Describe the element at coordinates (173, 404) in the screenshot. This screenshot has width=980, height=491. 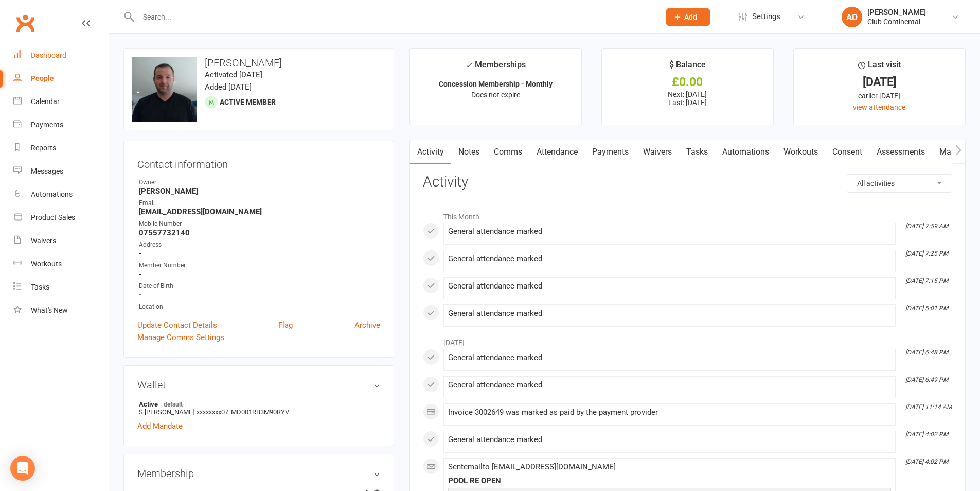
I see `span: default` at that location.